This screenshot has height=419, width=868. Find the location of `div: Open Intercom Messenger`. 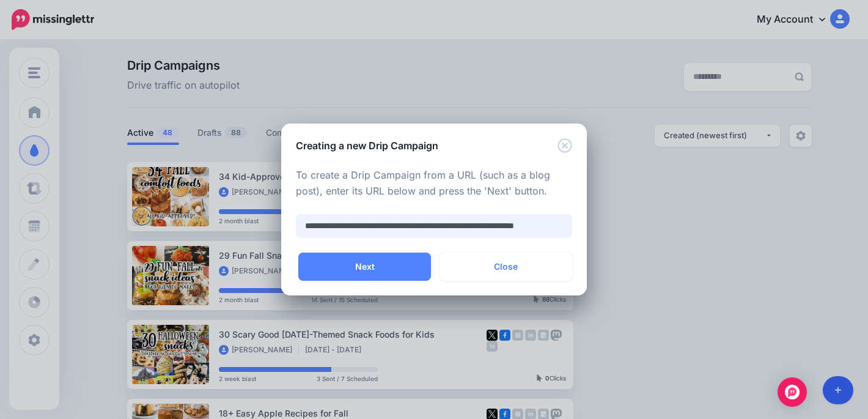

div: Open Intercom Messenger is located at coordinates (793, 392).